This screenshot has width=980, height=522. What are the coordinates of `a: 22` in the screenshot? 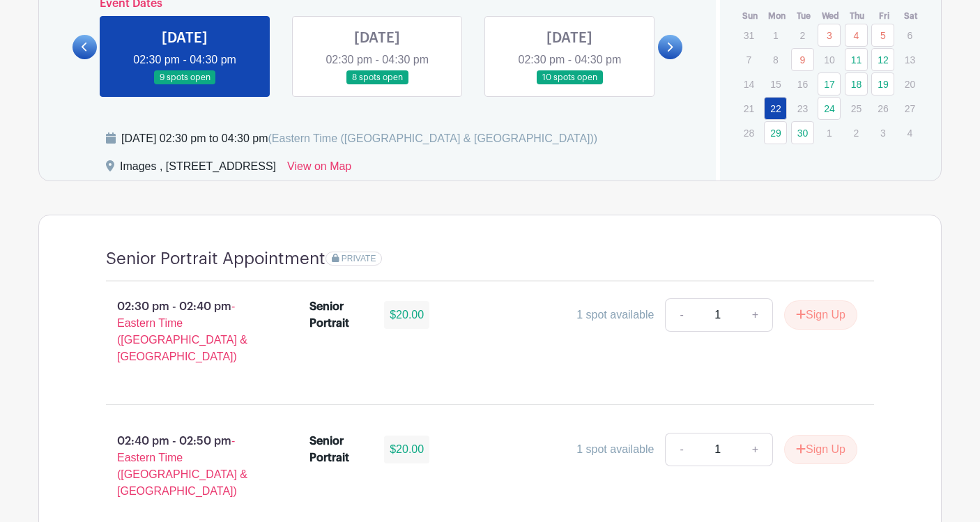 It's located at (775, 108).